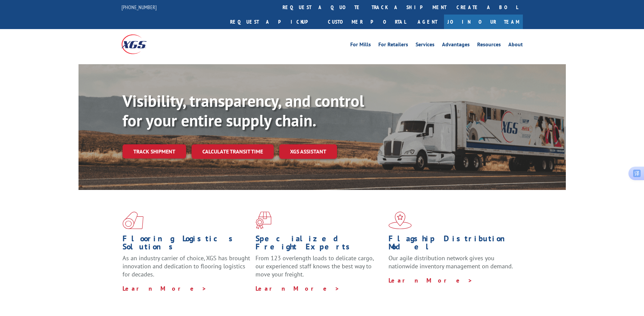 This screenshot has width=644, height=316. What do you see at coordinates (263, 220) in the screenshot?
I see `img: xgs-icon-focused-on-flooring-red` at bounding box center [263, 220].